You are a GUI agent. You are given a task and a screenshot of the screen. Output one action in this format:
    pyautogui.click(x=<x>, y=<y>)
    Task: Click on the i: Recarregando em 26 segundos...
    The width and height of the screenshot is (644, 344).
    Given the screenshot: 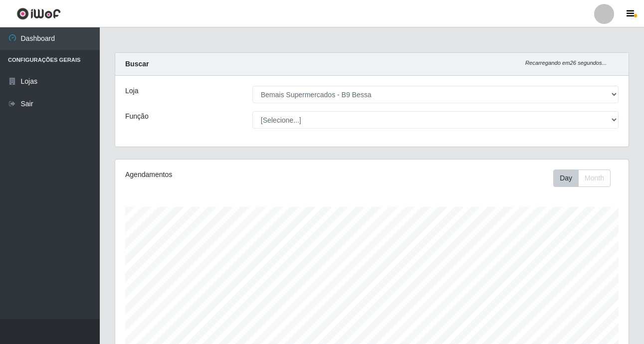 What is the action you would take?
    pyautogui.click(x=566, y=63)
    